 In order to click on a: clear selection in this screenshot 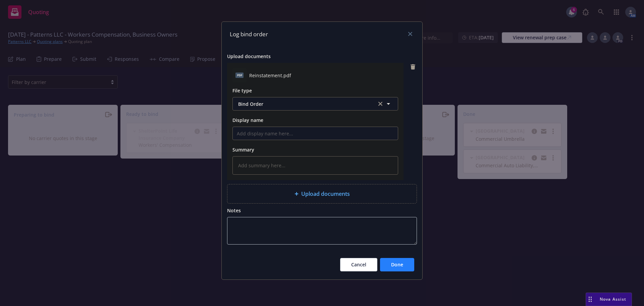, I will do `click(381, 104)`.